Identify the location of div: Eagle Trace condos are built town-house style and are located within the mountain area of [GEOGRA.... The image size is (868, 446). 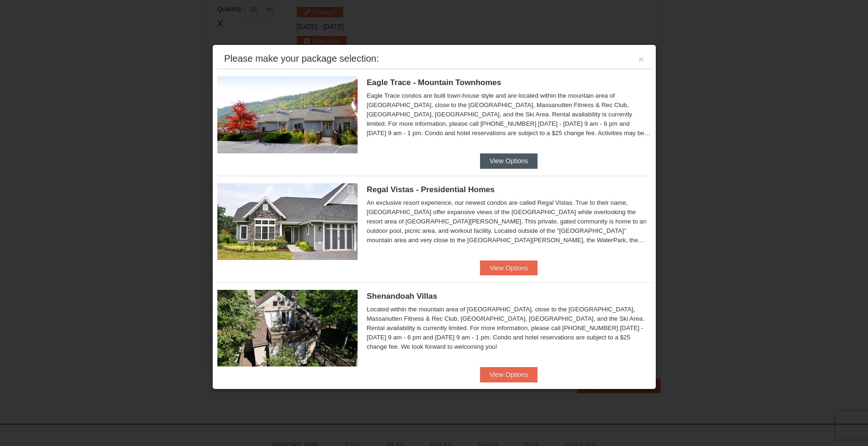
(509, 114).